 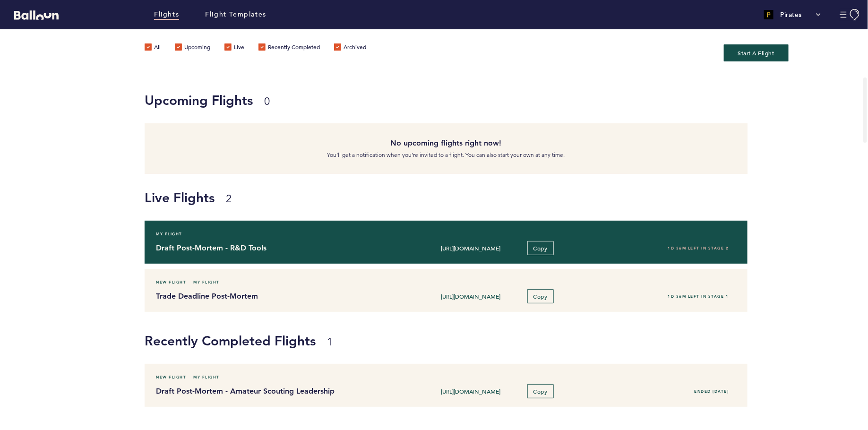 I want to click on h4: Draft Post-Mortem - Amateur Scouting Leadership, so click(x=273, y=391).